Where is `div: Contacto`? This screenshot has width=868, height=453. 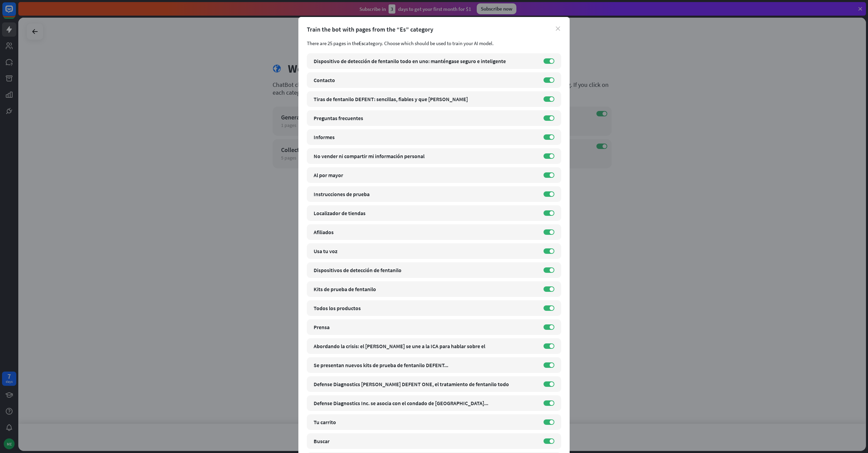
div: Contacto is located at coordinates (425, 80).